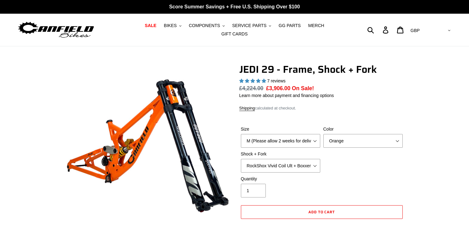  I want to click on label: Shock + Fork, so click(281, 154).